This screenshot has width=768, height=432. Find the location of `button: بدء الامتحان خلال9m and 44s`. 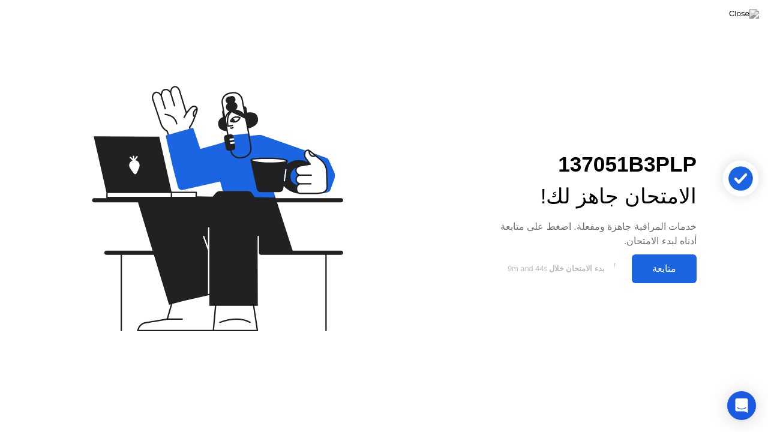

button: بدء الامتحان خلال9m and 44s is located at coordinates (555, 269).